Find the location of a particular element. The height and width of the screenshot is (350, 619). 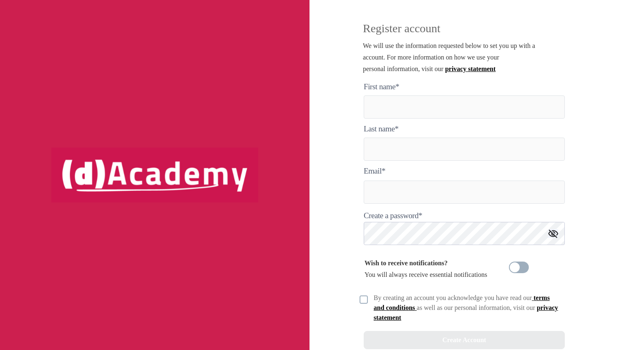

img: unCheck is located at coordinates (364, 300).